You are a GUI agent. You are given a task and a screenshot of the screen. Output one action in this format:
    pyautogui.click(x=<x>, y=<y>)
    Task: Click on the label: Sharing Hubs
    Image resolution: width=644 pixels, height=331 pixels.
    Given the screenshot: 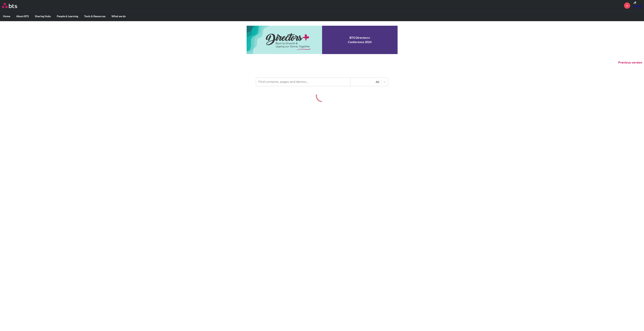 What is the action you would take?
    pyautogui.click(x=43, y=16)
    